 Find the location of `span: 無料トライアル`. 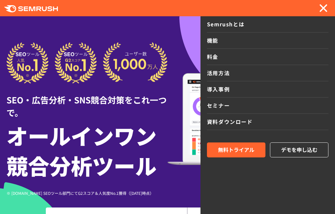

span: 無料トライアル is located at coordinates (236, 150).